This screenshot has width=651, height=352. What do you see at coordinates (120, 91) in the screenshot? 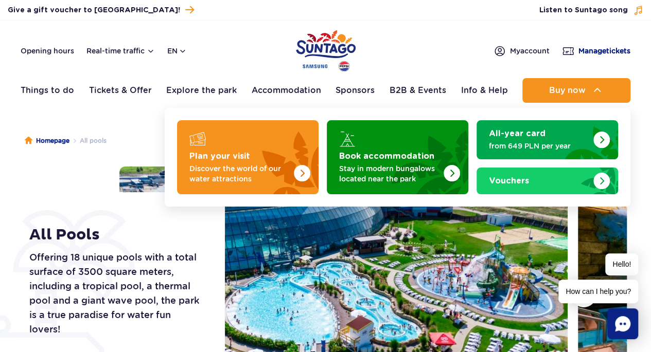
I see `a: Tickets & Offer` at bounding box center [120, 91].